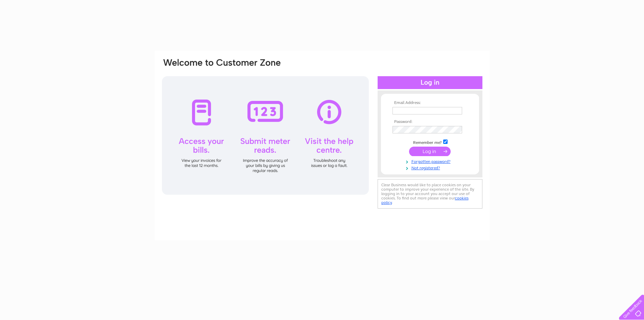 This screenshot has width=644, height=320. What do you see at coordinates (431, 161) in the screenshot?
I see `a: Forgotten password?` at bounding box center [431, 161].